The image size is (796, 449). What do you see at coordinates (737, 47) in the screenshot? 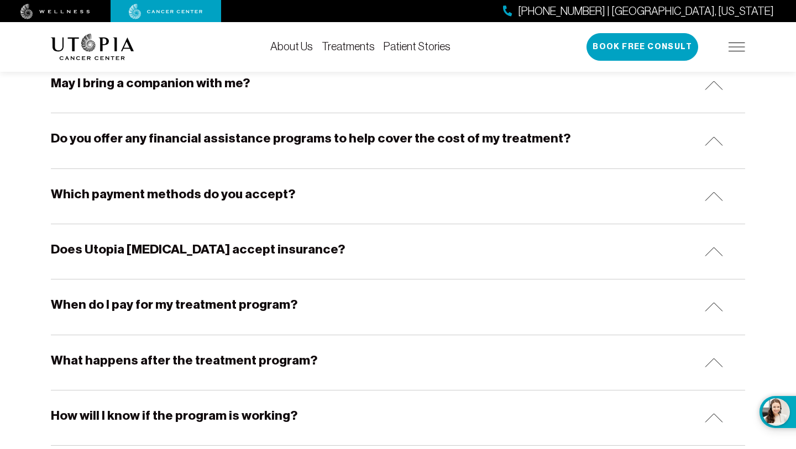
I see `img: icon-hamburger` at bounding box center [737, 47].